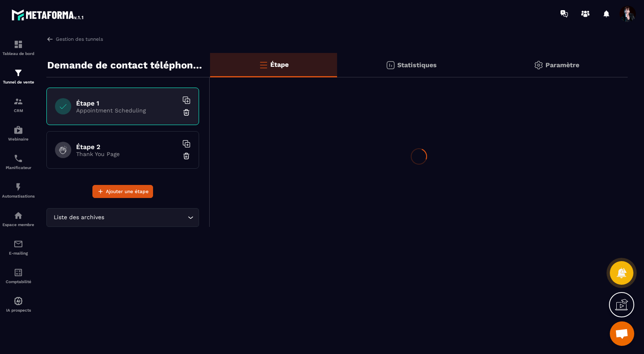 The height and width of the screenshot is (354, 644). Describe the element at coordinates (417, 65) in the screenshot. I see `p: Statistiques` at that location.